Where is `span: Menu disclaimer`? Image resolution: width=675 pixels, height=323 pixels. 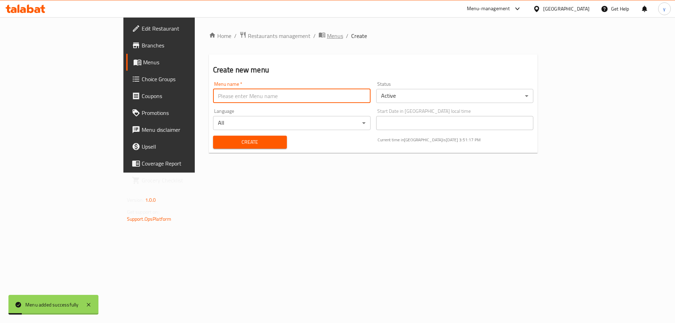
span: Menu disclaimer is located at coordinates (186, 130).